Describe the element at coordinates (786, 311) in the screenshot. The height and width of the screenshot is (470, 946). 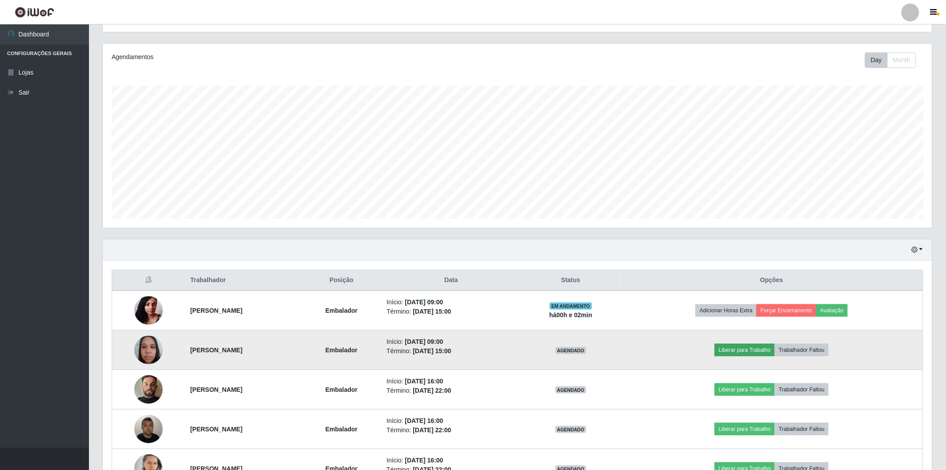
I see `button: Forçar Encerramento` at that location.